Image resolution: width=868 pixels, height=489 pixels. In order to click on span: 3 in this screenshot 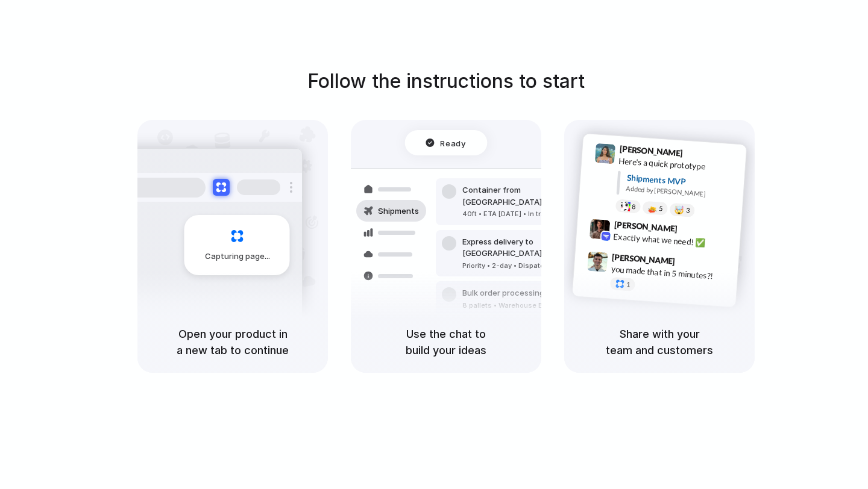, I will do `click(688, 211)`.